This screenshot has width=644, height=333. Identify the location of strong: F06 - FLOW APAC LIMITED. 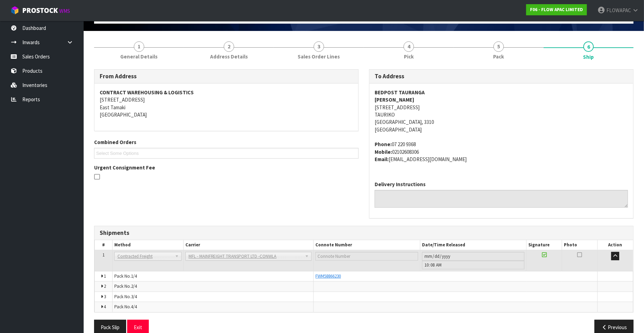
(556, 9).